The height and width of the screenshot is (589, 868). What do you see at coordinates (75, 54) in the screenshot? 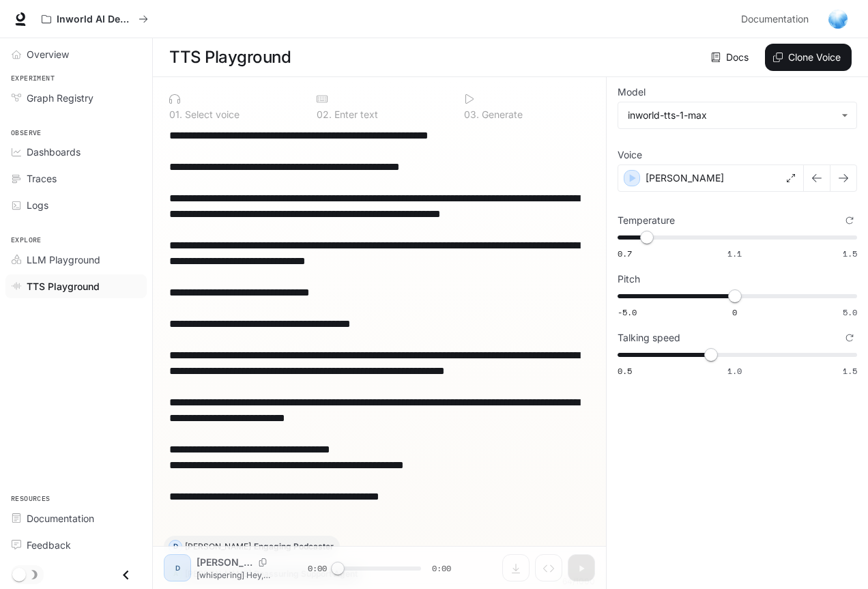
I see `a: Overview` at bounding box center [75, 54].